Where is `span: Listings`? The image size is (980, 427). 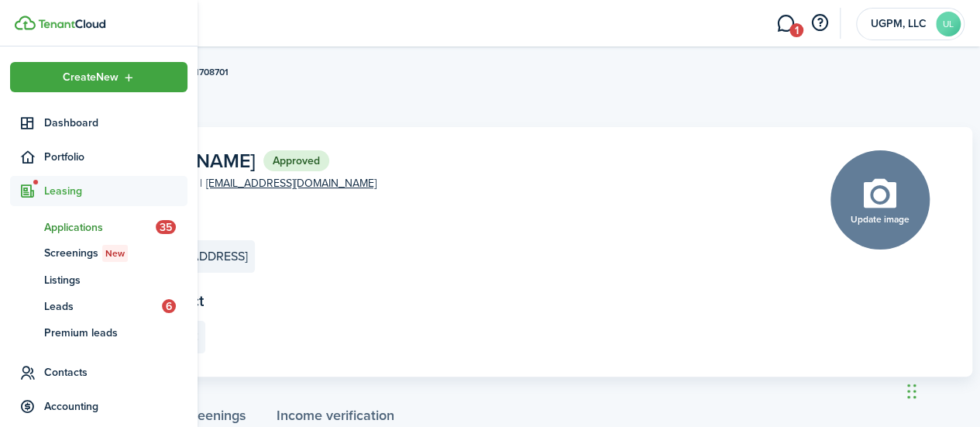
span: Listings is located at coordinates (115, 280).